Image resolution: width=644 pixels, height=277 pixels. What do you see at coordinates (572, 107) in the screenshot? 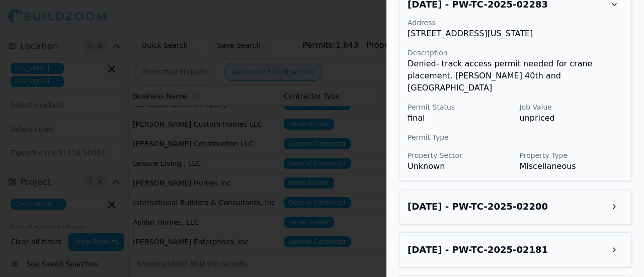
I see `p: Job Value` at bounding box center [572, 107].